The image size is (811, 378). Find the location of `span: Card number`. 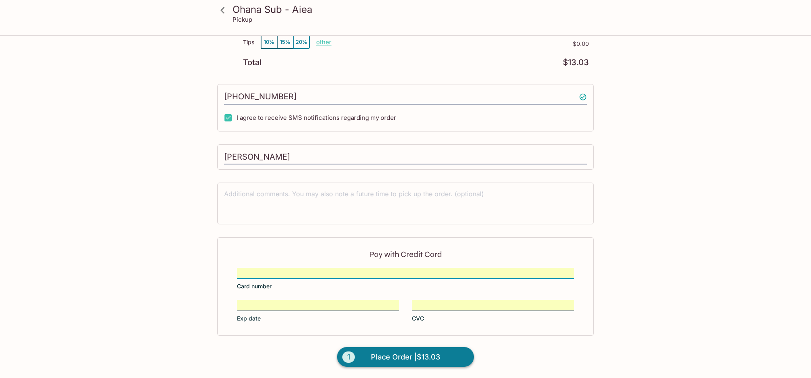

span: Card number is located at coordinates (254, 286).